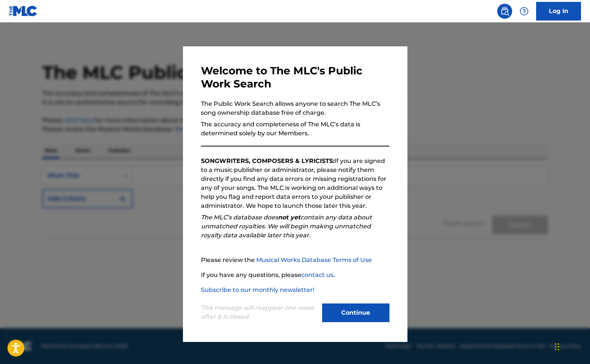 The height and width of the screenshot is (364, 590). I want to click on img: help, so click(524, 11).